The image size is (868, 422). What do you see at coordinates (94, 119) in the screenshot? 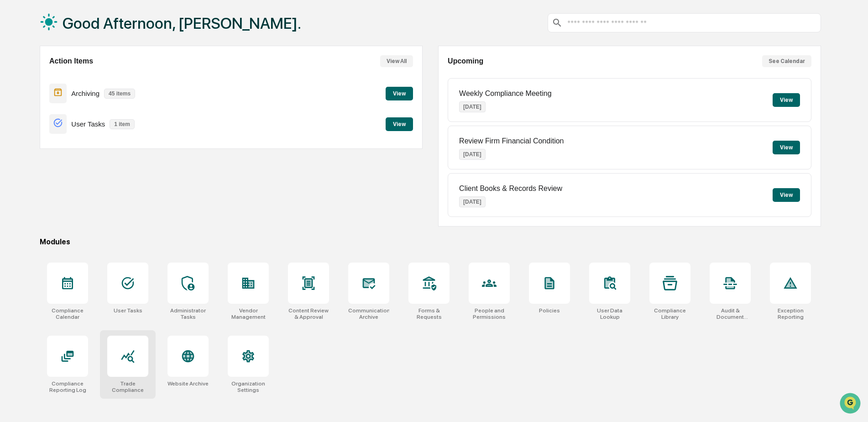
I see `span: Attestations` at bounding box center [94, 119].